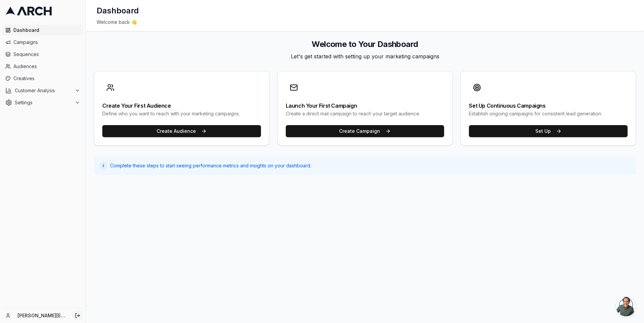  I want to click on span: Sequences, so click(47, 54).